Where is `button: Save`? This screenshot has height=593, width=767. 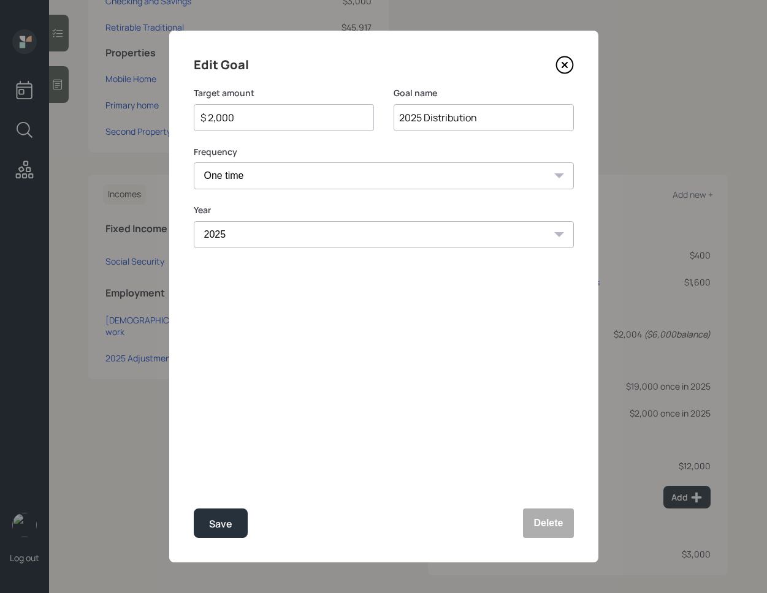 button: Save is located at coordinates (221, 524).